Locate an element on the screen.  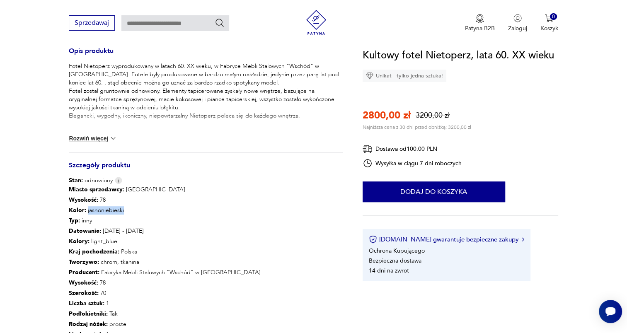
a: Ikona medaluPatyna B2B is located at coordinates (480, 23).